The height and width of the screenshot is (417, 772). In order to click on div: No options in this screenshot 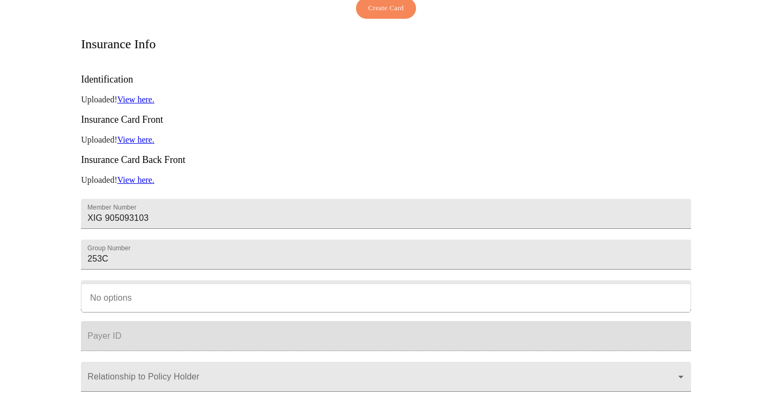, I will do `click(386, 298)`.